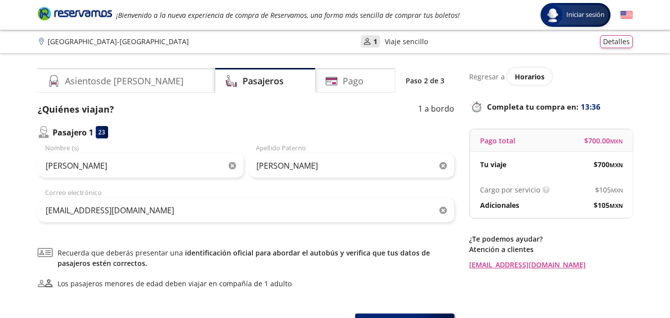 This screenshot has width=670, height=318. I want to click on div: 23, so click(102, 132).